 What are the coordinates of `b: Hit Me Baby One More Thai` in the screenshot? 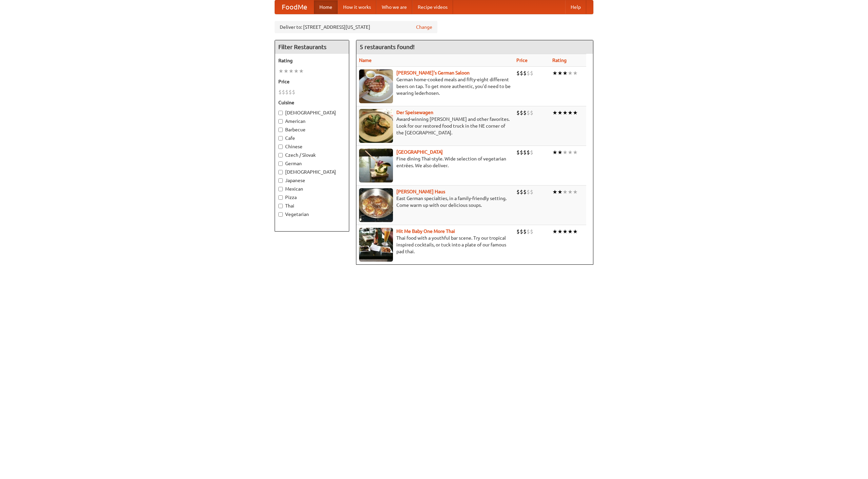 It's located at (426, 232).